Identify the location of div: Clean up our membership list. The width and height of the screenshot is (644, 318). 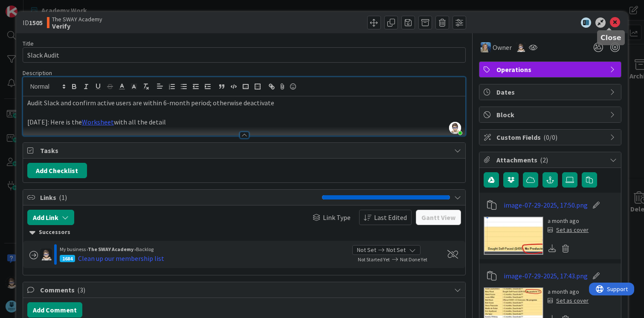
(121, 258).